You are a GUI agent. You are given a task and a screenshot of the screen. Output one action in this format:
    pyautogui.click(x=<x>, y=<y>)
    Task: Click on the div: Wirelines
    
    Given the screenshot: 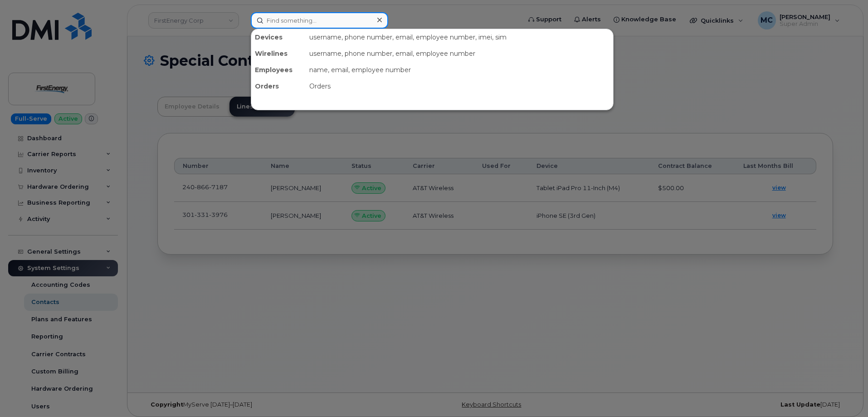 What is the action you would take?
    pyautogui.click(x=279, y=53)
    